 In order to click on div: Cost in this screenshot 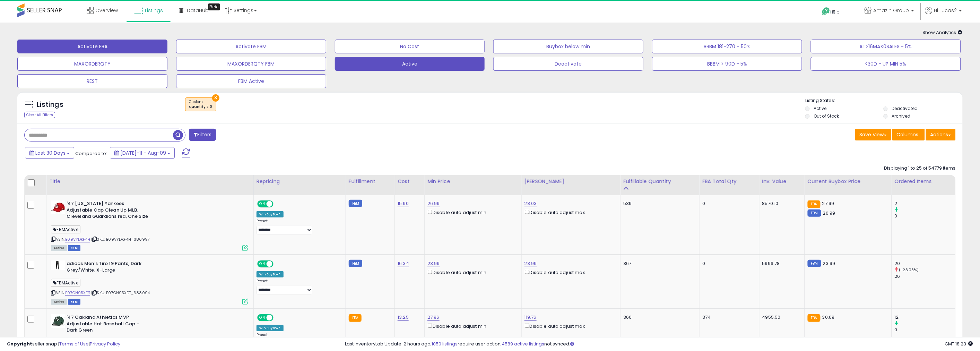, I will do `click(409, 181)`.